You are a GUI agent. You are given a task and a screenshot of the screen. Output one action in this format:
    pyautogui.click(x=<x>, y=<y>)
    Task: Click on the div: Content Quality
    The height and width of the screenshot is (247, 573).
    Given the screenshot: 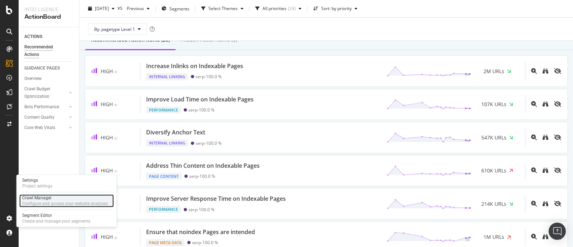 What is the action you would take?
    pyautogui.click(x=39, y=117)
    